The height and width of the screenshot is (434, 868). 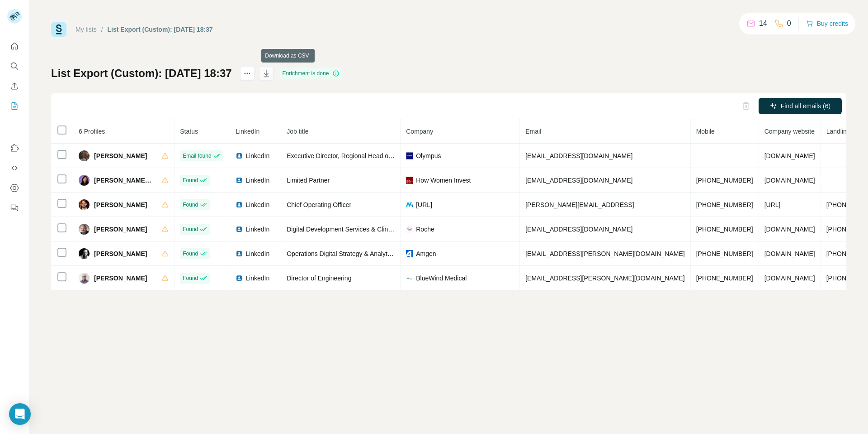 I want to click on span: Roche, so click(x=425, y=229).